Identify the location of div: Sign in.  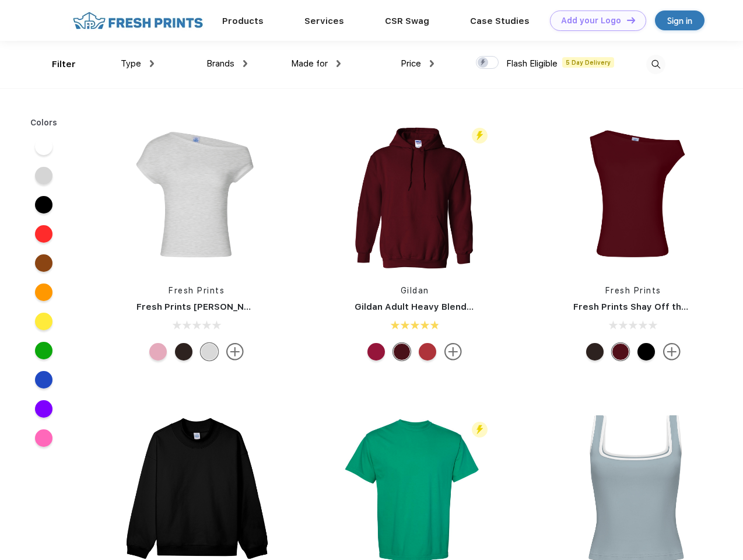
(680, 21).